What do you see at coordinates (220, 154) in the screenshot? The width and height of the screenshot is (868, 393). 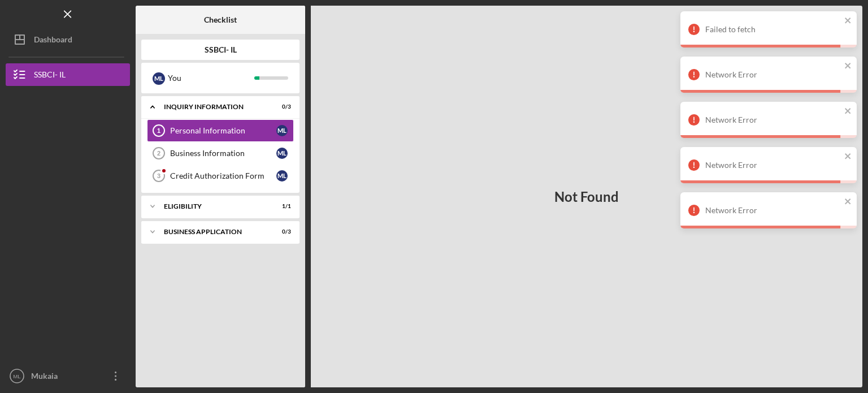 I see `a: 2Business InformationML` at bounding box center [220, 154].